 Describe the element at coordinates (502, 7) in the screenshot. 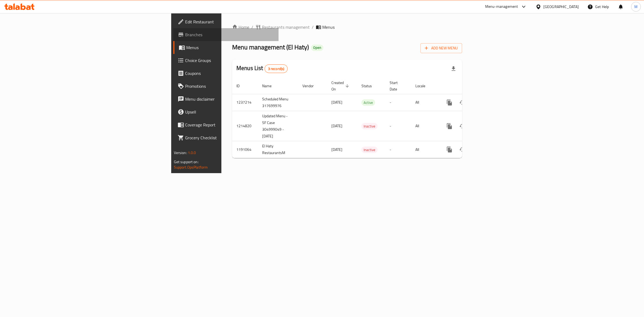

I see `div: Menu-management` at that location.